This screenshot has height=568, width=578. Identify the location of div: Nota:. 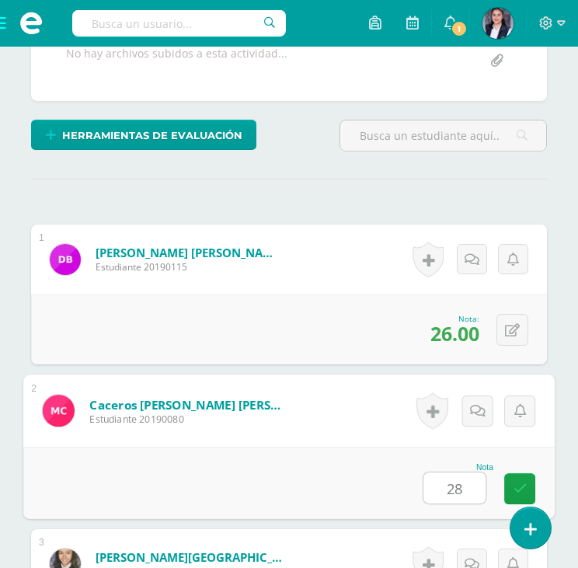
(455, 319).